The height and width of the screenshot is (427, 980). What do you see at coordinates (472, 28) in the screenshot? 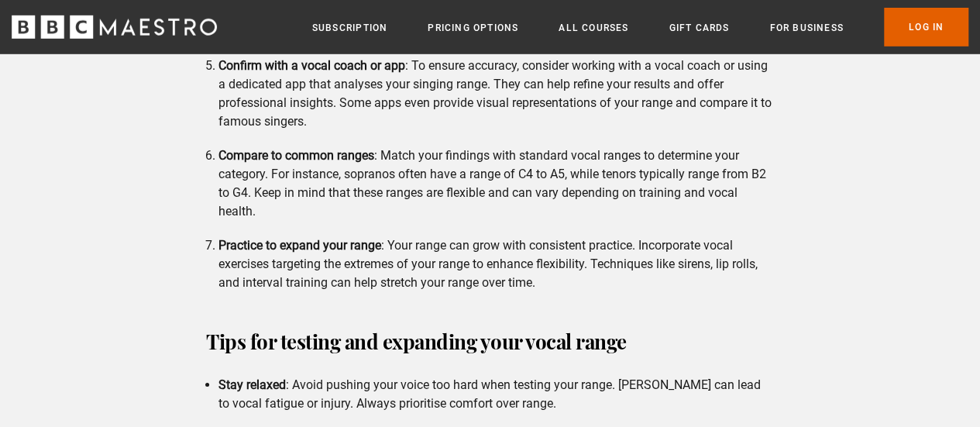
I see `a: Pricing Options` at bounding box center [472, 28].